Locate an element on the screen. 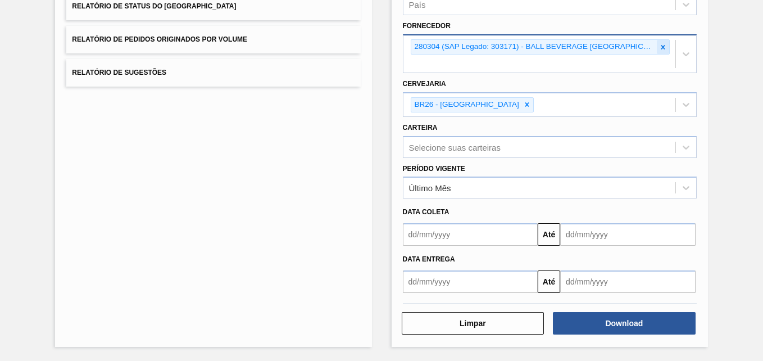 The width and height of the screenshot is (763, 361). span: Relatório de Pedidos Originados por Volume is located at coordinates (160, 39).